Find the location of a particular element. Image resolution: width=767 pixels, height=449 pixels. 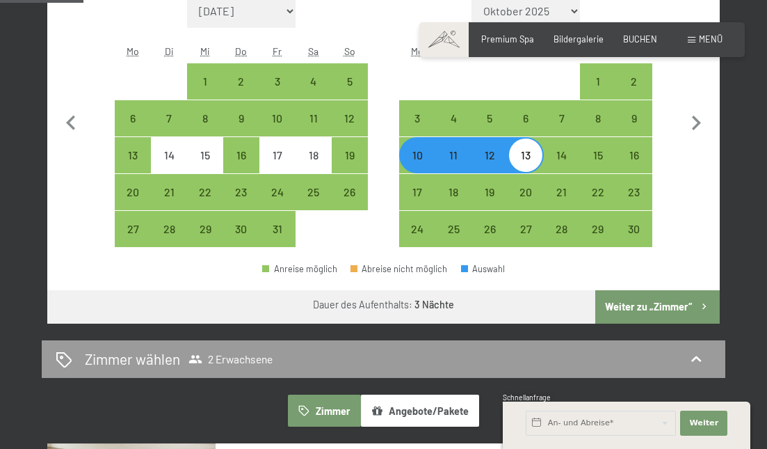

div: Thu Oct 09 2025 is located at coordinates (241, 118).